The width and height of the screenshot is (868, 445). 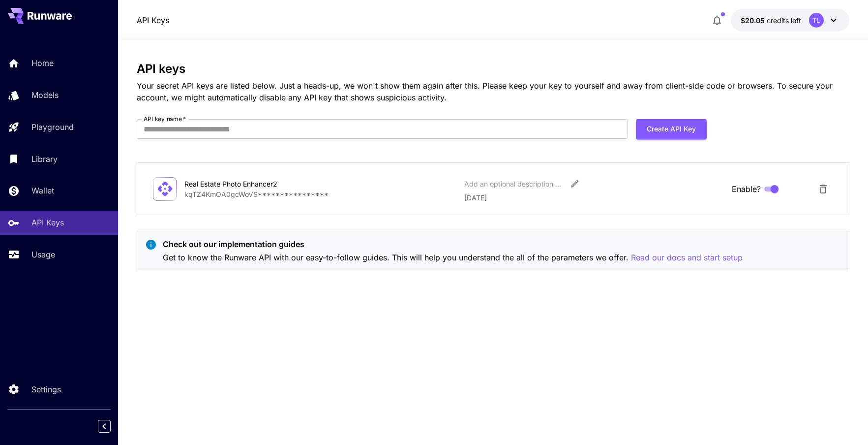 What do you see at coordinates (53, 127) in the screenshot?
I see `p: Playground` at bounding box center [53, 127].